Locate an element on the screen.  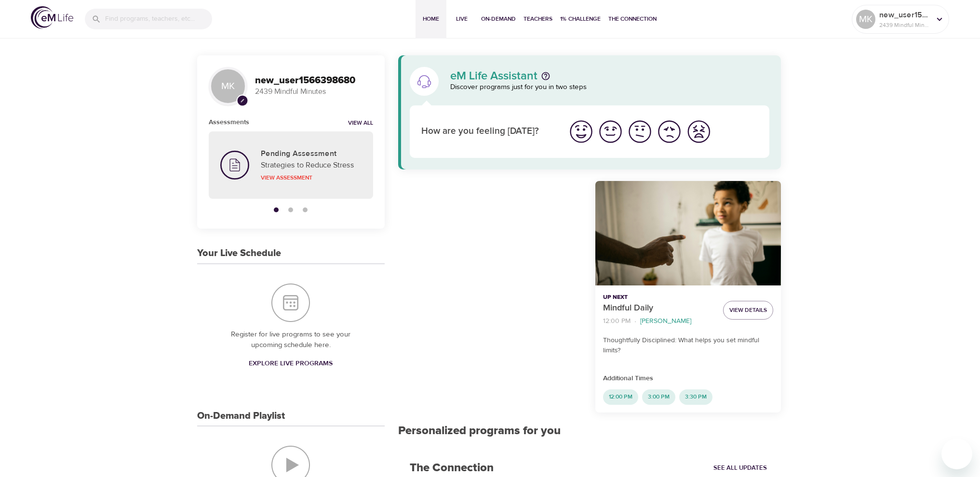
img: eM Life Assistant is located at coordinates (424, 81).